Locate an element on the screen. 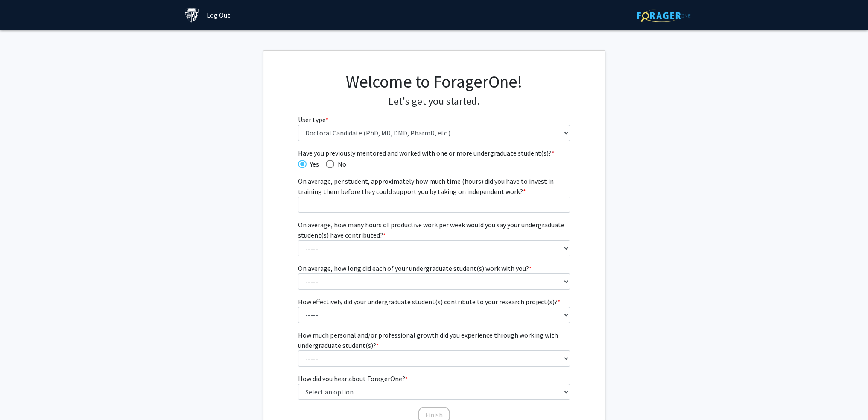 The height and width of the screenshot is (420, 868). label: How much personal and/or professional growth did you experience through working with undergraduat... is located at coordinates (434, 341).